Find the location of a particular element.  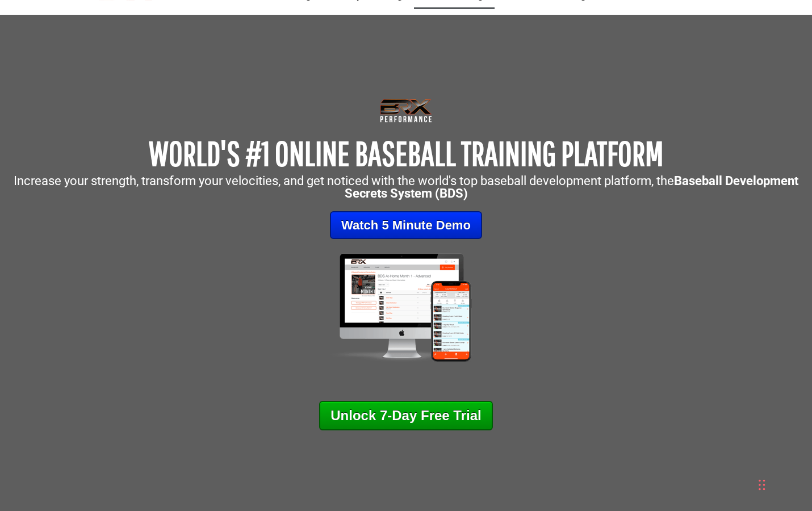

strong: Baseball Development Secrets System (BDS) is located at coordinates (572, 187).